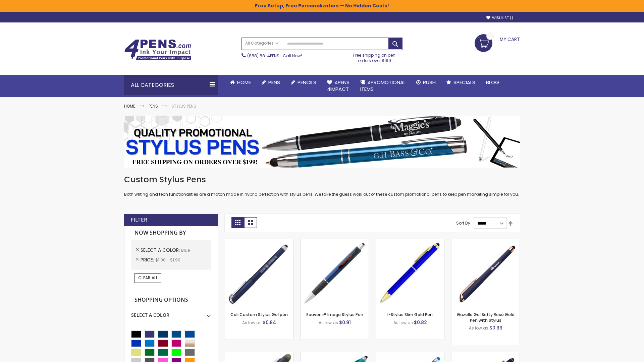 This screenshot has height=362, width=644. Describe the element at coordinates (383, 86) in the screenshot. I see `span: 4PROMOTIONAL ITEMS` at that location.